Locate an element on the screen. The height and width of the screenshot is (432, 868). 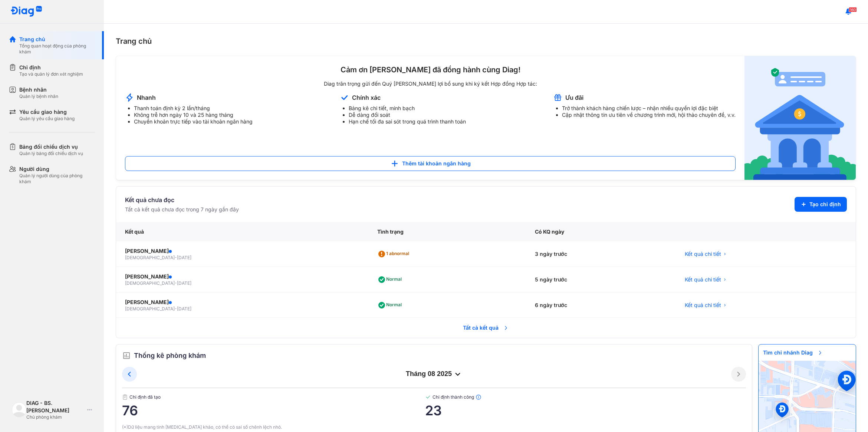
span: Thống kê phòng khám is located at coordinates (170, 356).